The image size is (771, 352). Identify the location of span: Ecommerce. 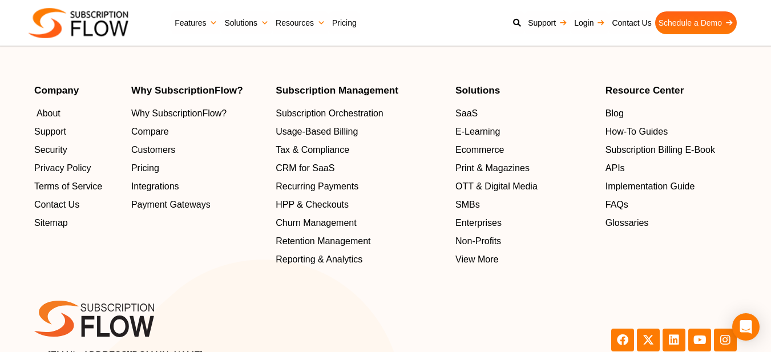
(480, 150).